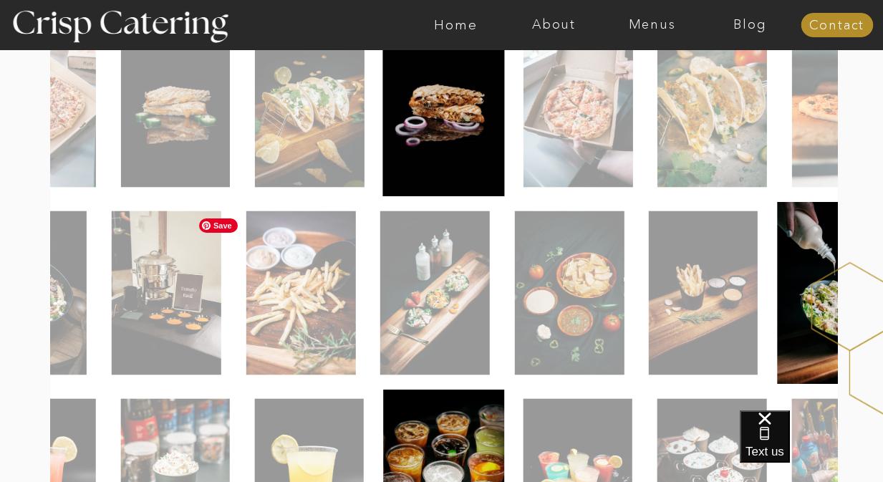 This screenshot has height=482, width=883. Describe the element at coordinates (837, 26) in the screenshot. I see `nav: Contact` at that location.